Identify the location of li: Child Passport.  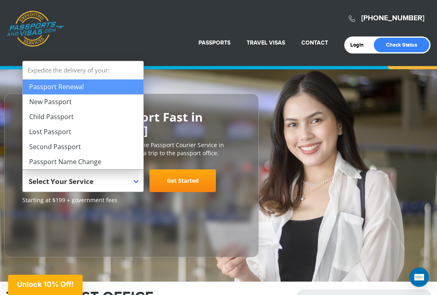
(83, 117).